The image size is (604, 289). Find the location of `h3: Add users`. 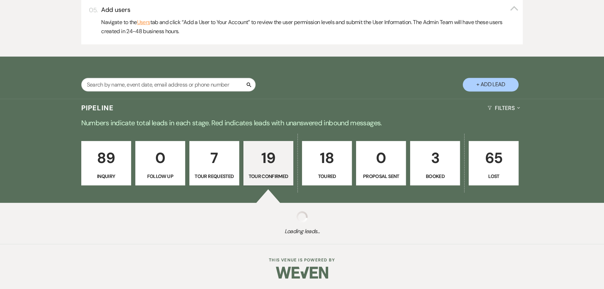

h3: Add users is located at coordinates (116, 10).